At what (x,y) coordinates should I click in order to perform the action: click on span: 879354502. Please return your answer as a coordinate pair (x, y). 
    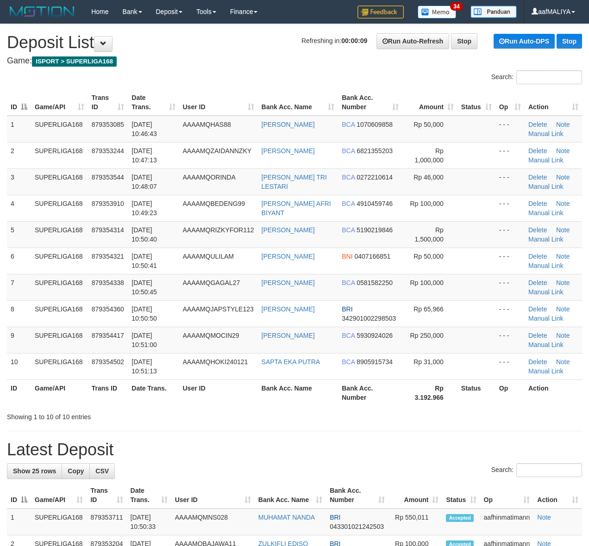
    Looking at the image, I should click on (108, 362).